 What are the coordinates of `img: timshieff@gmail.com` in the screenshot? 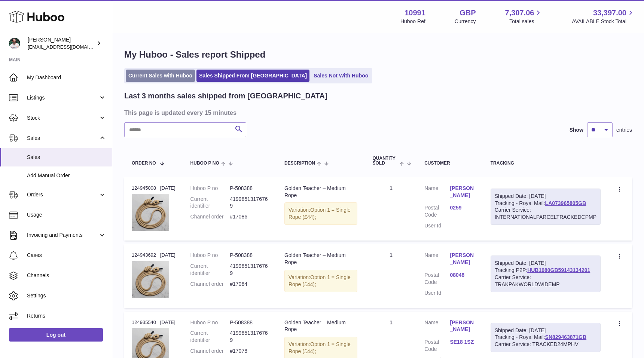 It's located at (15, 43).